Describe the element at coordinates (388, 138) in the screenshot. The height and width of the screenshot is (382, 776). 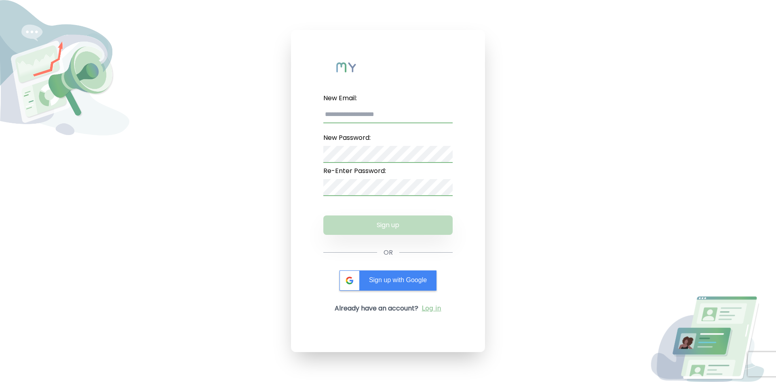
I see `label: New Password:` at that location.